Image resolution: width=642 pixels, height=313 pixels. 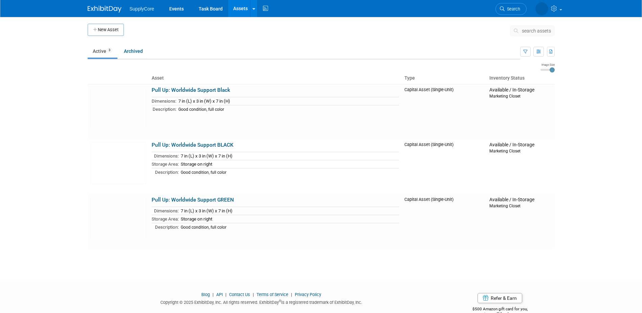 I want to click on button: New Asset, so click(x=106, y=30).